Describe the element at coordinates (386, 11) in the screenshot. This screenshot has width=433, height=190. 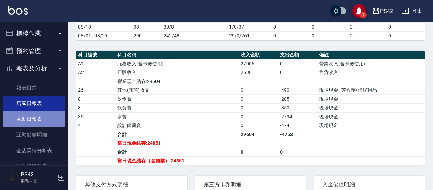
I see `div: PS42` at that location.